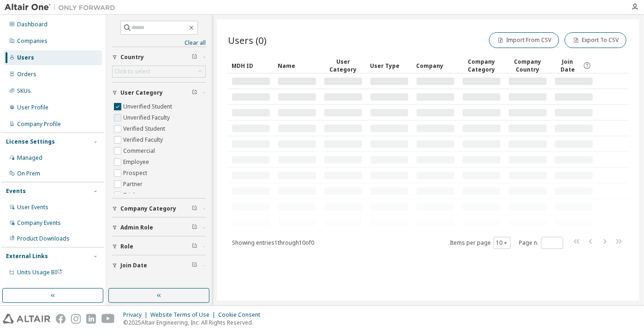 This screenshot has width=644, height=332. Describe the element at coordinates (43, 239) in the screenshot. I see `div: Product Downloads` at that location.